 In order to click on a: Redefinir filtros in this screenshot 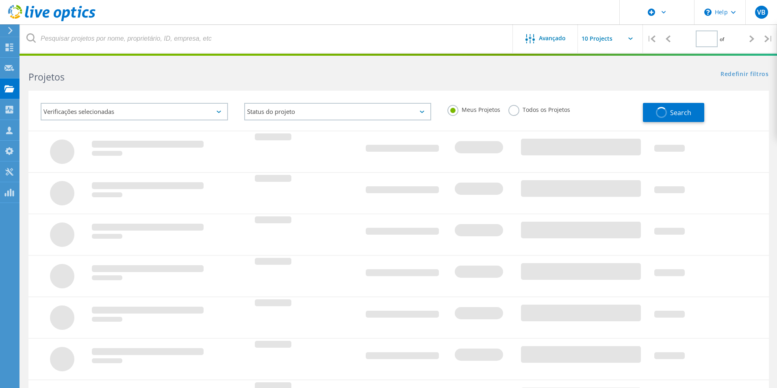, I will do `click(745, 74)`.